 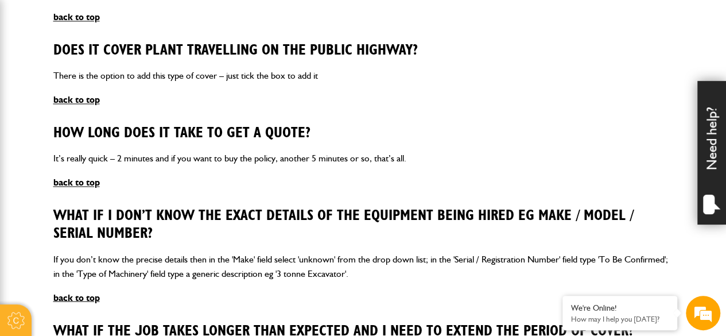 I want to click on p: If you don’t know the precise details then in the 'Make' field select 'unknown' from the drop dow..., so click(x=363, y=266).